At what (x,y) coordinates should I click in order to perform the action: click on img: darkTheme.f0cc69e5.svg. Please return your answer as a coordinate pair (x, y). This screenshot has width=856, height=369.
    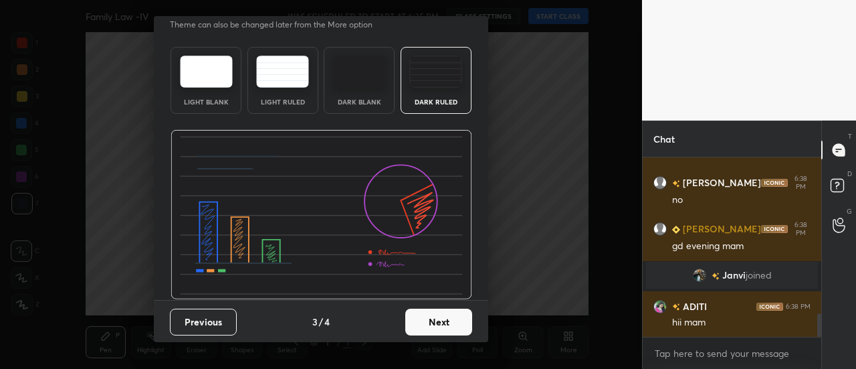
    Looking at the image, I should click on (359, 72).